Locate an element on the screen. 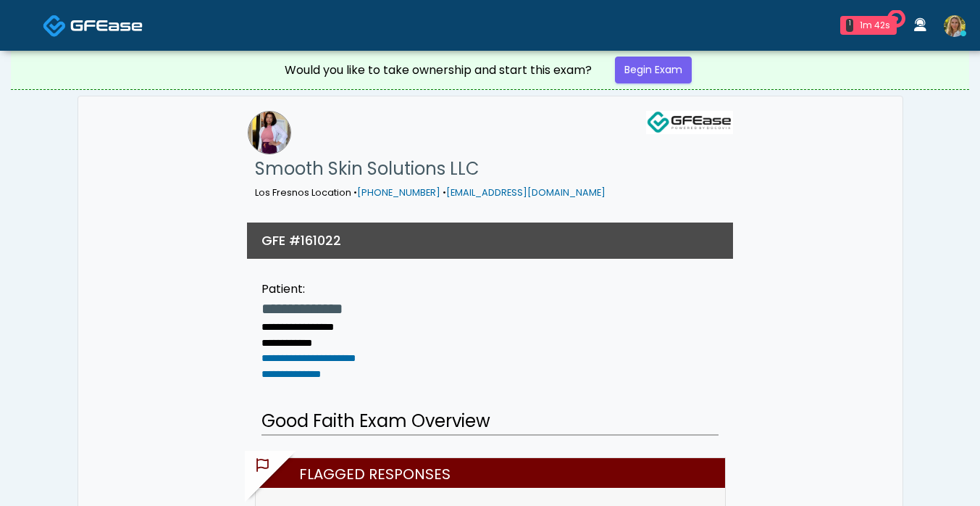 The image size is (980, 506). h3: GFE #161022 is located at coordinates (302, 240).